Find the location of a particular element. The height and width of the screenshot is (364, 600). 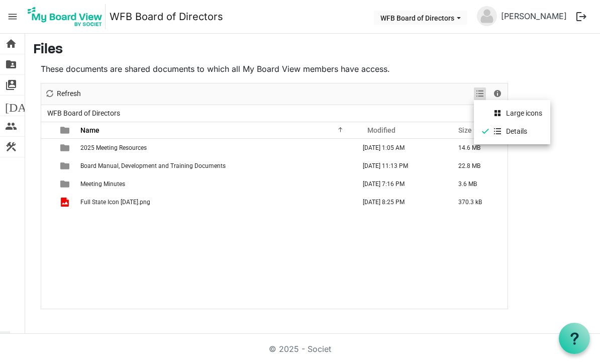

td: Full State Icon 2.6.2025.png is template cell column header Name is located at coordinates (217, 202).